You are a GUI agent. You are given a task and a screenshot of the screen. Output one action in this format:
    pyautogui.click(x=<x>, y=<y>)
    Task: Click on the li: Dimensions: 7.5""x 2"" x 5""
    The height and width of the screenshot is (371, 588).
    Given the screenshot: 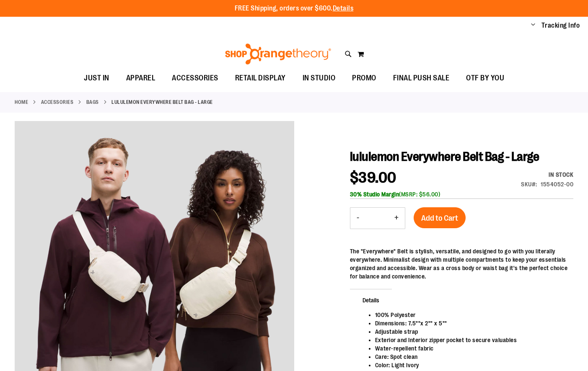 What is the action you would take?
    pyautogui.click(x=470, y=323)
    